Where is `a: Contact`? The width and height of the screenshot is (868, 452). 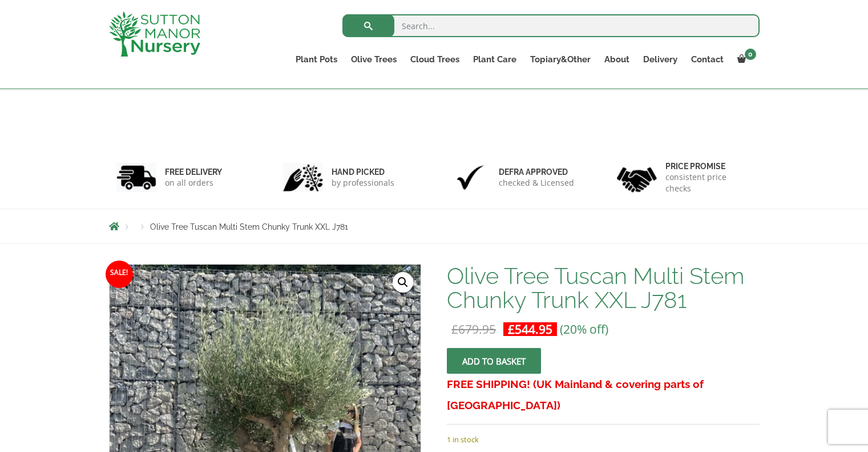
a: Contact is located at coordinates (707, 59).